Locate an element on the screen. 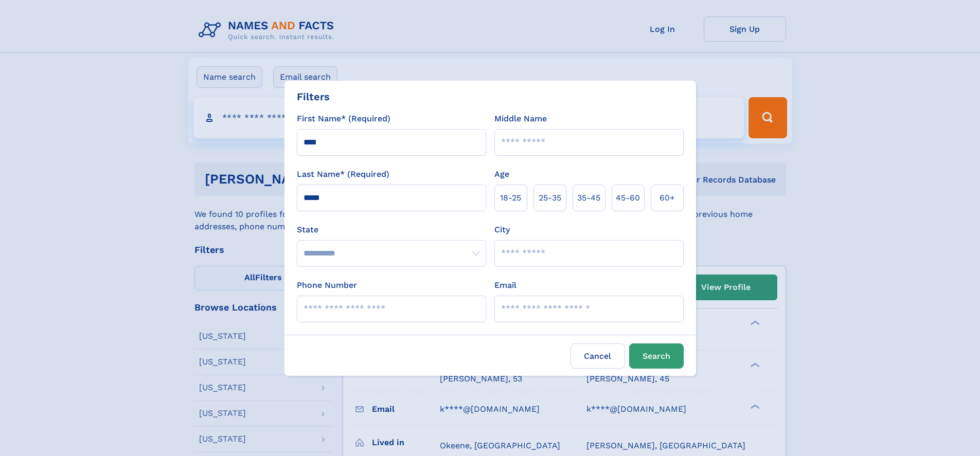  label: First Name* (Required) is located at coordinates (344, 119).